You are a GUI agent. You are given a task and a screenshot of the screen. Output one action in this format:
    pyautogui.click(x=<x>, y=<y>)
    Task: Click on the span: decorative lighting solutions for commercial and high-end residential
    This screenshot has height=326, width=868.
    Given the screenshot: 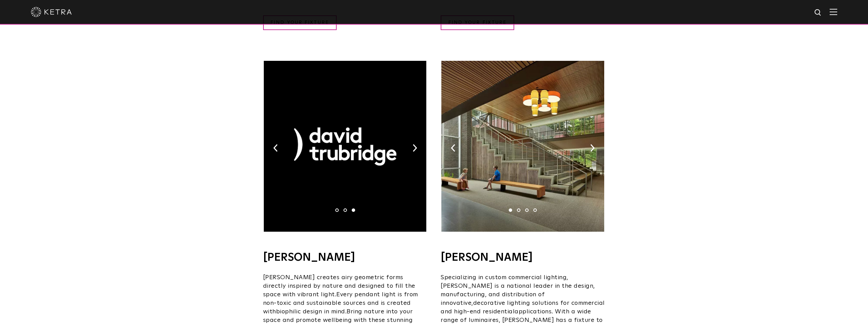 What is the action you would take?
    pyautogui.click(x=523, y=307)
    